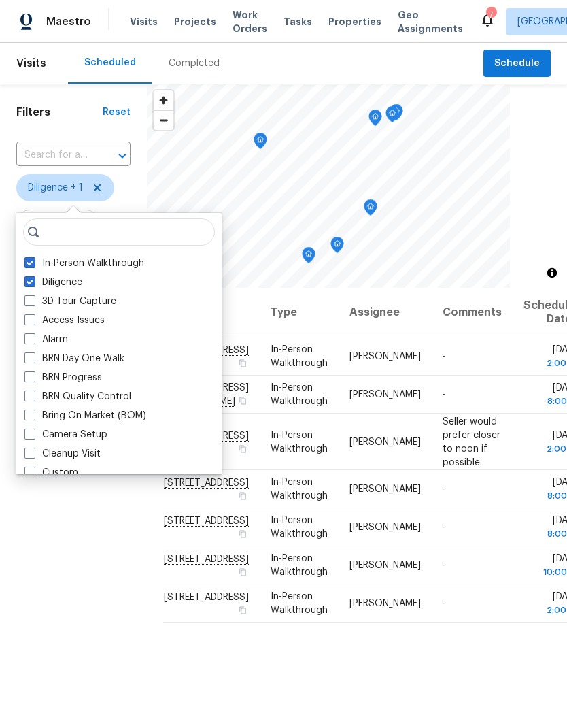 The width and height of the screenshot is (567, 728). What do you see at coordinates (51, 472) in the screenshot?
I see `label: Custom` at bounding box center [51, 472].